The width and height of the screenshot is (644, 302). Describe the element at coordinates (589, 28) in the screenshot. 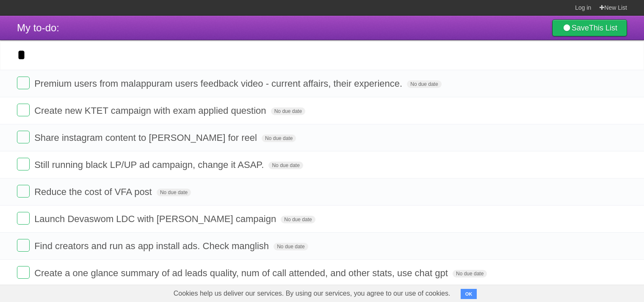

I see `a: SaveThis List` at that location.